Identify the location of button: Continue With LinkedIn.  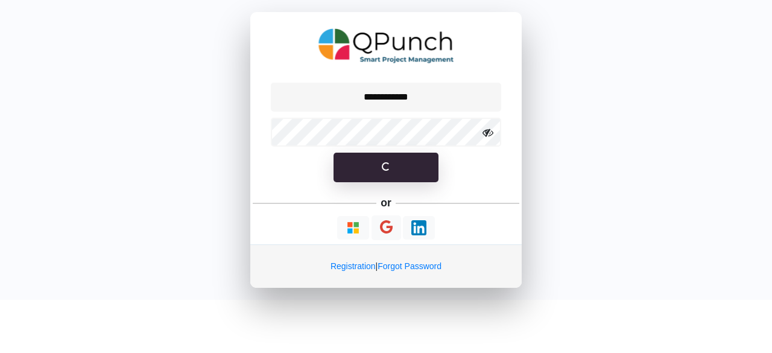
(419, 227).